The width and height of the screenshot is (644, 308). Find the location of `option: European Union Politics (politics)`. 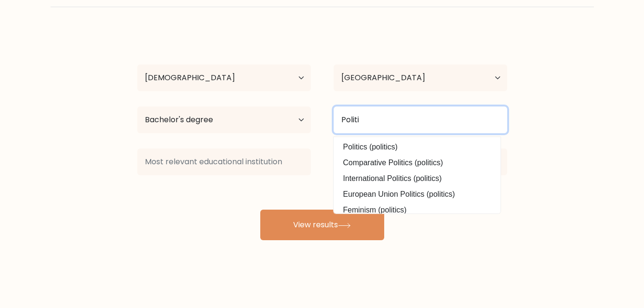

option: European Union Politics (politics) is located at coordinates (417, 194).